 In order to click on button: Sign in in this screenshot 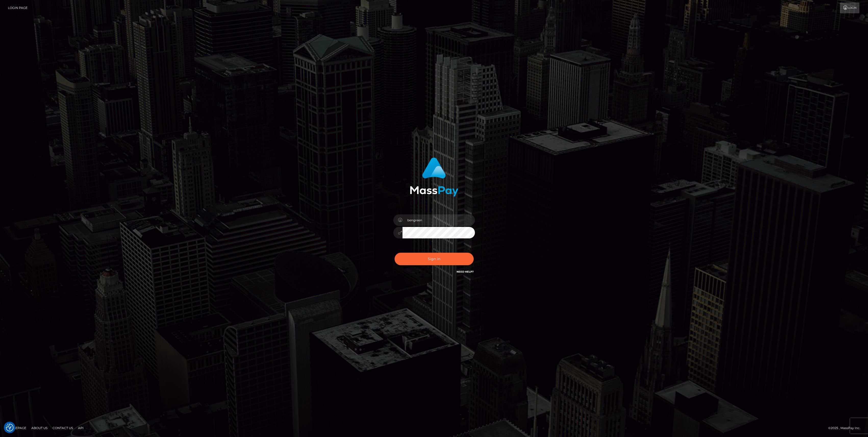, I will do `click(434, 259)`.